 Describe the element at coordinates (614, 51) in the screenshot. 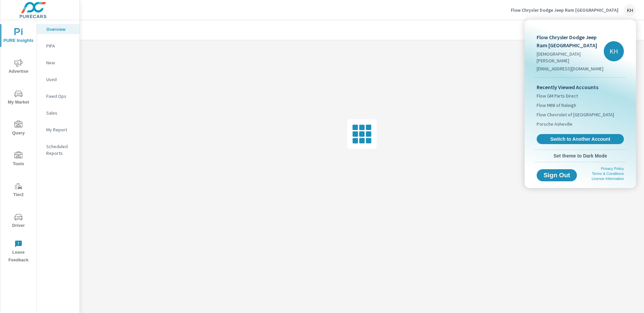

I see `div: KH` at that location.